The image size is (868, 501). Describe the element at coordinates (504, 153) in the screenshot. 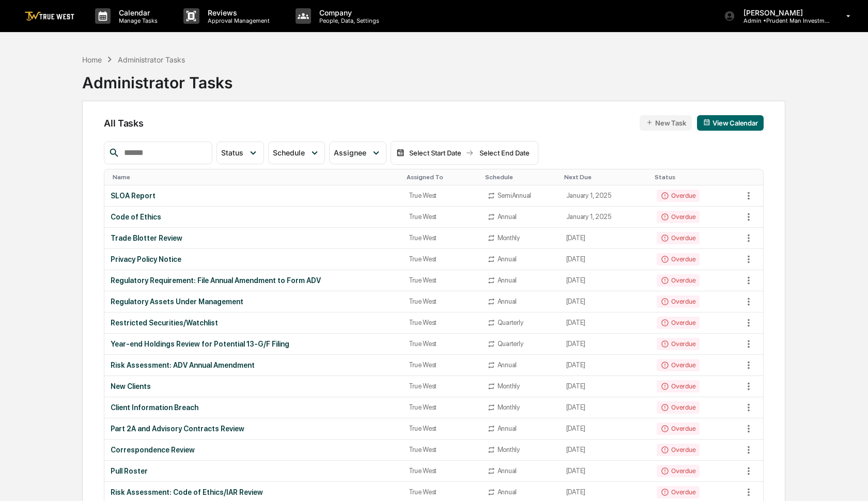

I see `div: Select End Date` at that location.